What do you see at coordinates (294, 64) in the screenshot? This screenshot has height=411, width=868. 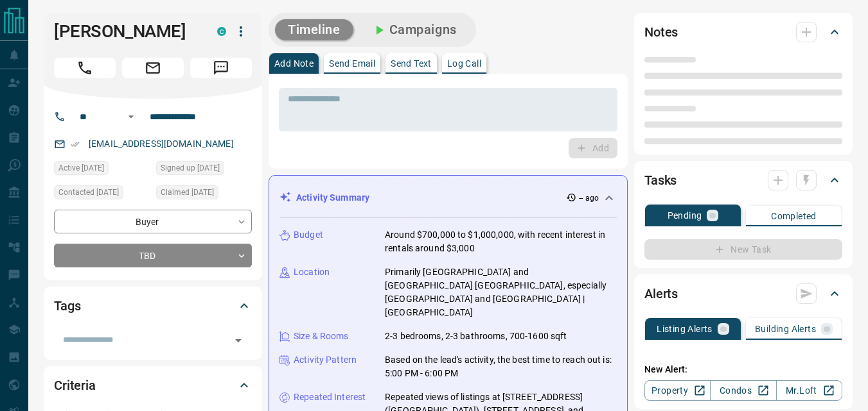 I see `p: Add Note` at bounding box center [294, 64].